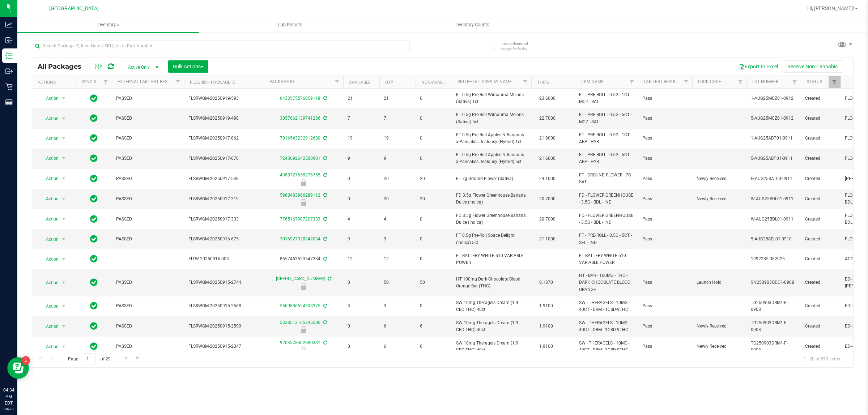  Describe the element at coordinates (397, 259) in the screenshot. I see `span: 12` at that location.